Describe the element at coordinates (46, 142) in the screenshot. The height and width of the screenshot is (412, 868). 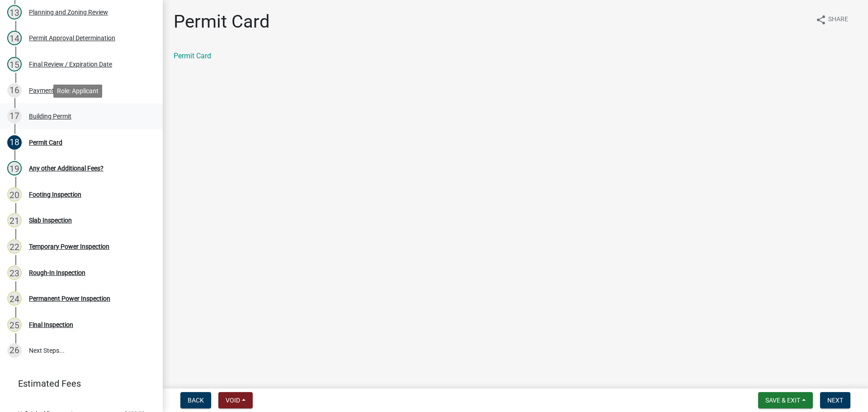
I see `div: Permit Card` at that location.